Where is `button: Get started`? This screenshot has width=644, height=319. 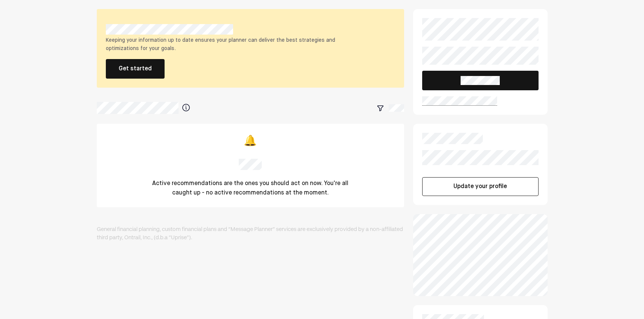 button: Get started is located at coordinates (135, 69).